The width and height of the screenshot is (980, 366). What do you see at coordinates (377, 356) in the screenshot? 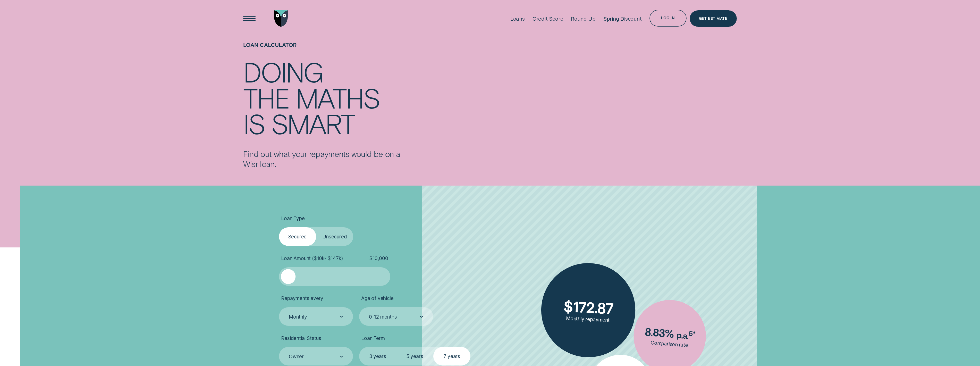
I see `label: 3 years` at bounding box center [377, 356].